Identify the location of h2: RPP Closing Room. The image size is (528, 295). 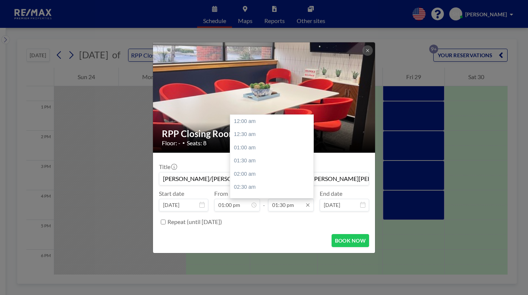
(264, 134).